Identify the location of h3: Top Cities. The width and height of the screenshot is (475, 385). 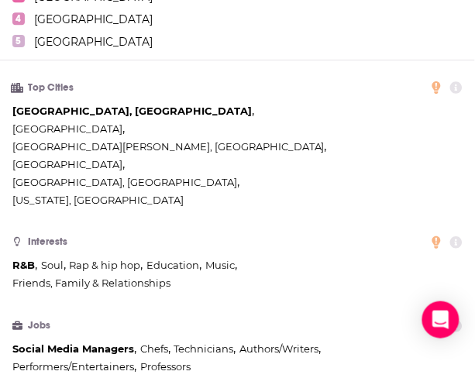
(57, 88).